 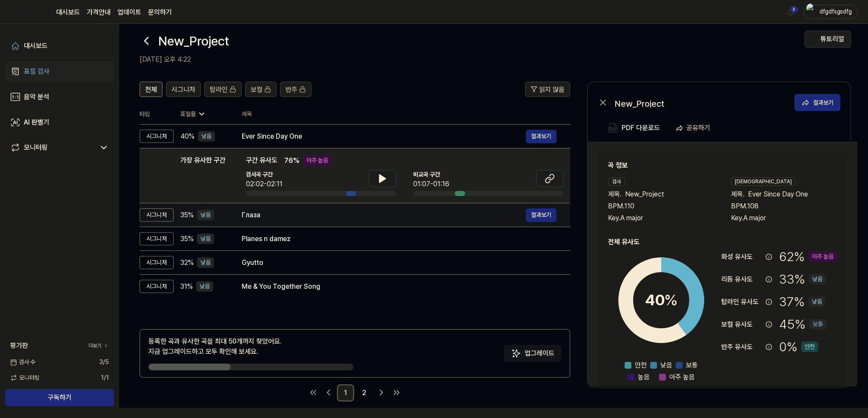 What do you see at coordinates (399, 239) in the screenshot?
I see `div: Planes n damez` at bounding box center [399, 239].